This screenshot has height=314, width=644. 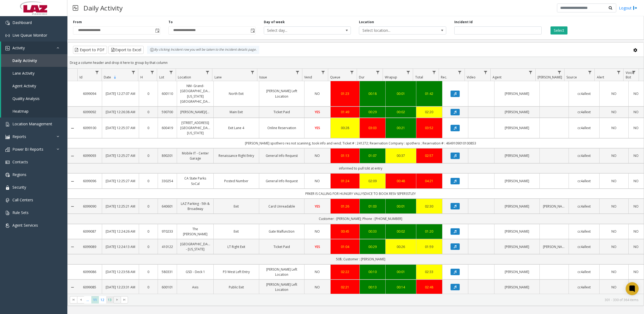 I want to click on a: Quality Analysis, so click(x=34, y=98).